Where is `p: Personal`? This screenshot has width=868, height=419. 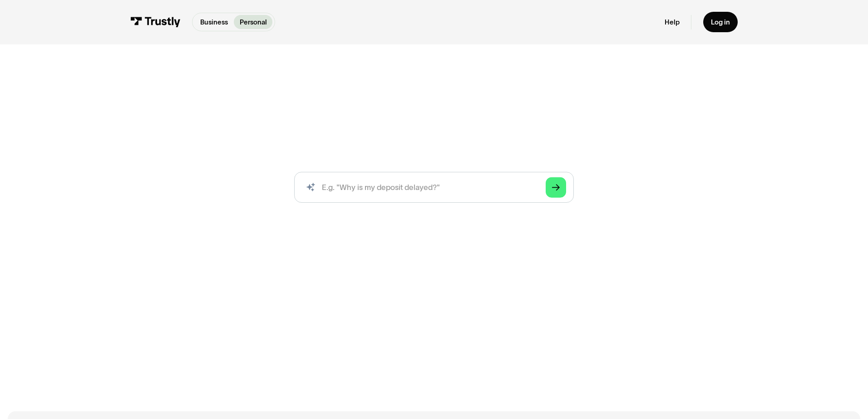
p: Personal is located at coordinates (253, 22).